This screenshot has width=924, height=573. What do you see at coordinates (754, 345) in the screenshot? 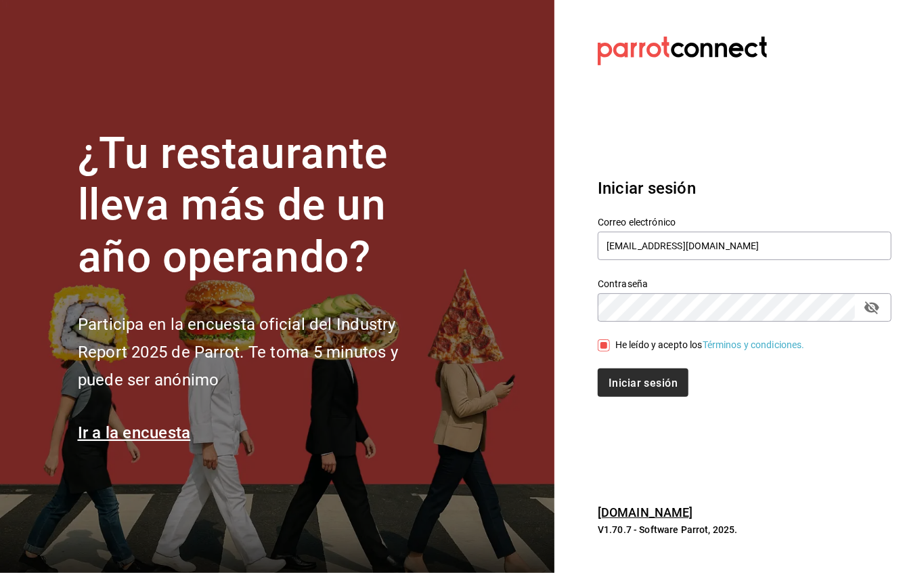
I see `a: Términos y condiciones.` at bounding box center [754, 345].